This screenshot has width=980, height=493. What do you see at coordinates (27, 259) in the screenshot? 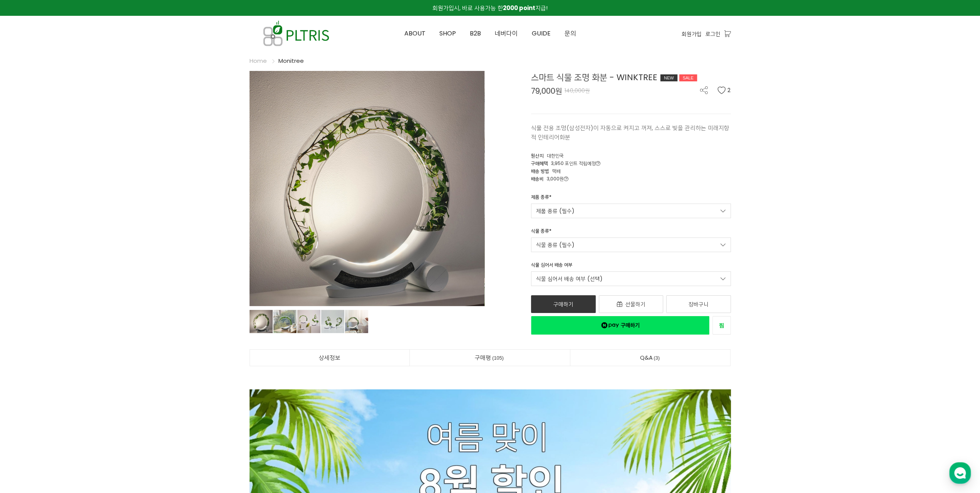
I see `span: 홈` at bounding box center [27, 259].